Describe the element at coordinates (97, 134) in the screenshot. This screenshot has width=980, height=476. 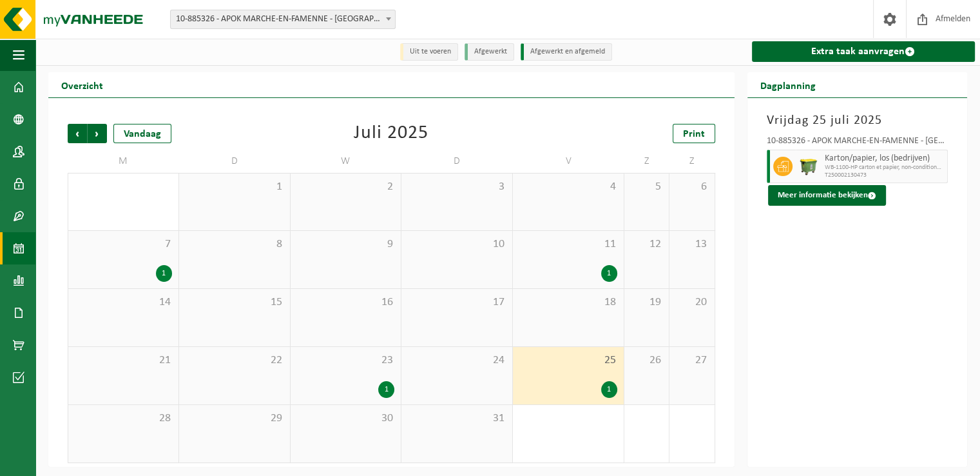
I see `span: Volgende` at that location.